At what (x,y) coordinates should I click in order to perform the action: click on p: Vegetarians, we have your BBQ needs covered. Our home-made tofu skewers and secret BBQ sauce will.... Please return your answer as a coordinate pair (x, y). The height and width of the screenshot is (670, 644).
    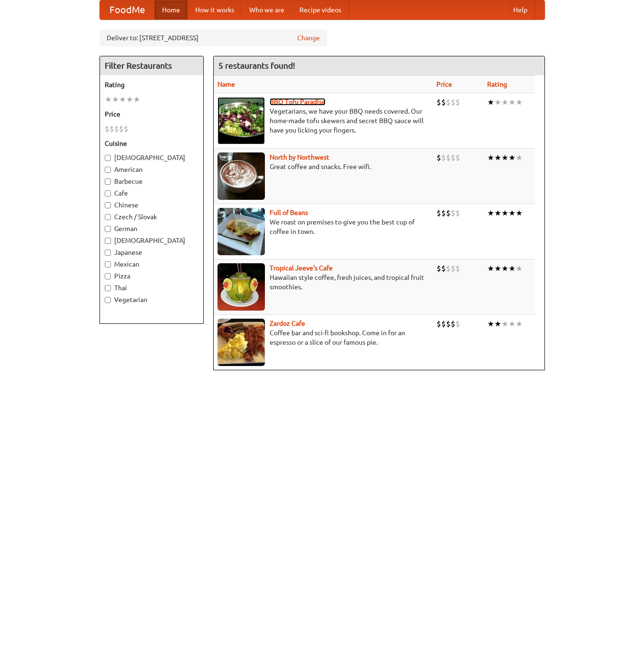
    Looking at the image, I should click on (323, 121).